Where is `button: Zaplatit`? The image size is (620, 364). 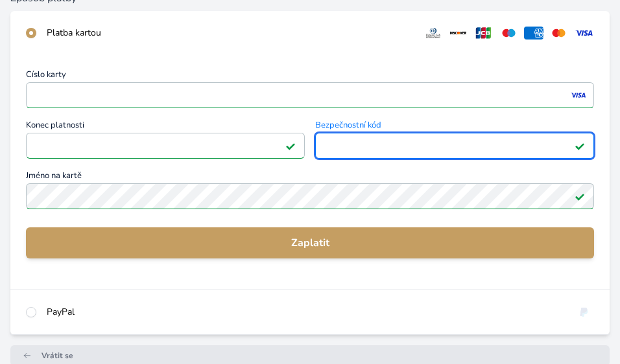
button: Zaplatit is located at coordinates (310, 243).